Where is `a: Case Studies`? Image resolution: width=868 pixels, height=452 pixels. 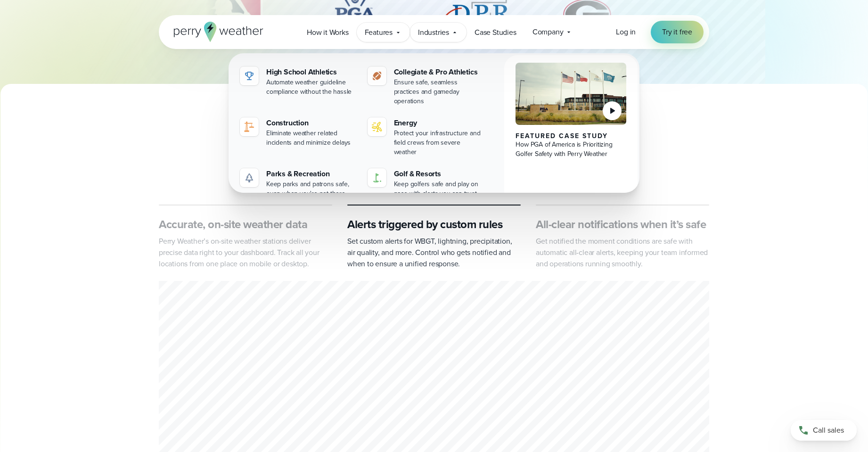
a: Case Studies is located at coordinates (495, 32).